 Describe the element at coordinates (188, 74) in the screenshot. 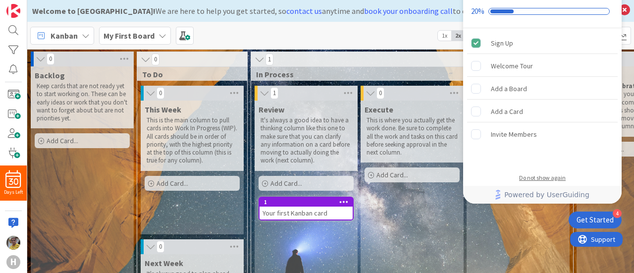

I see `span: To Do` at that location.